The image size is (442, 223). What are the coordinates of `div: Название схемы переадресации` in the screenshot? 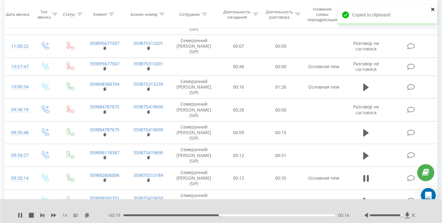 It's located at (322, 14).